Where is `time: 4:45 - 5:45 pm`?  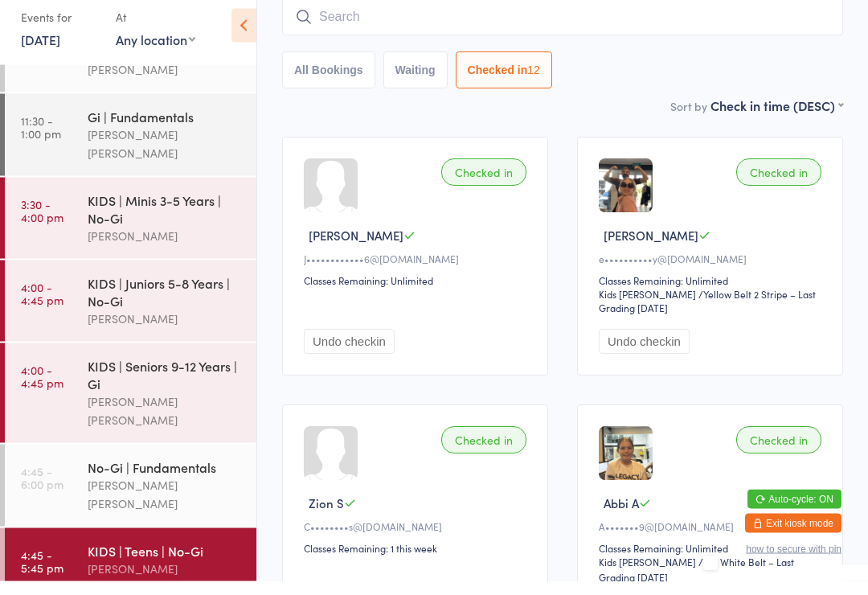
time: 4:45 - 5:45 pm is located at coordinates (42, 575).